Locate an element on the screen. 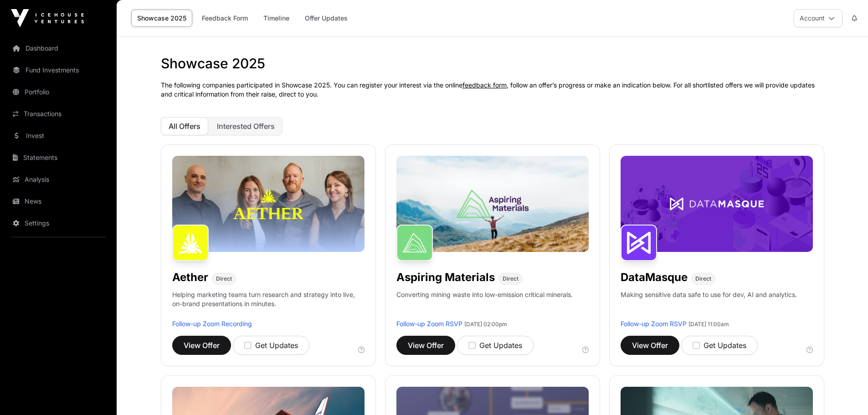  a: News is located at coordinates (58, 201).